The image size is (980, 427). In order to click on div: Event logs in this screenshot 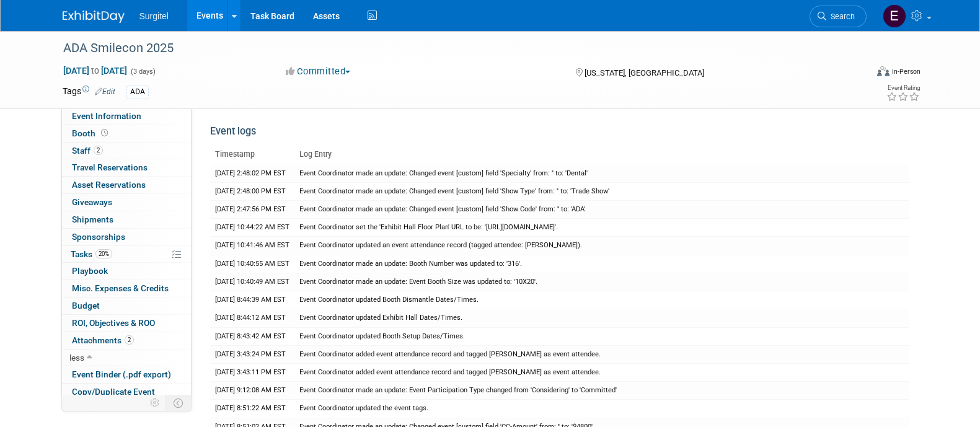, I will do `click(559, 135)`.